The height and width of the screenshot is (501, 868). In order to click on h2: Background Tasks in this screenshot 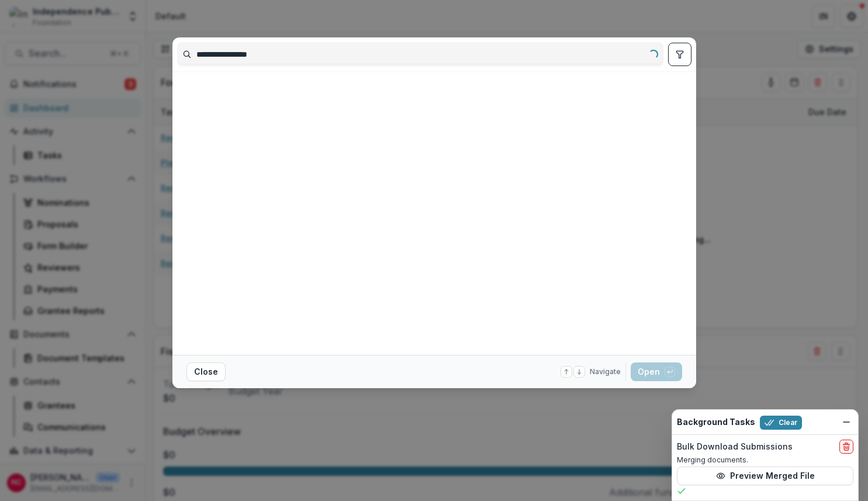, I will do `click(716, 422)`.